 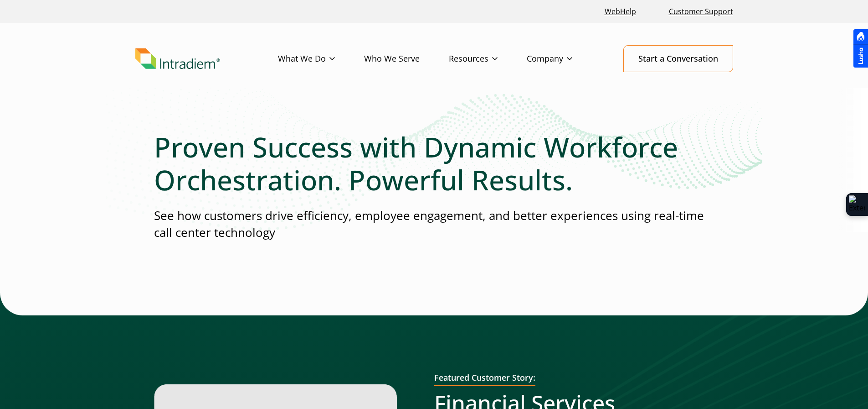 I want to click on h1: Proven Success with Dynamic Workforce Orchestration. Powerful Results., so click(x=434, y=163).